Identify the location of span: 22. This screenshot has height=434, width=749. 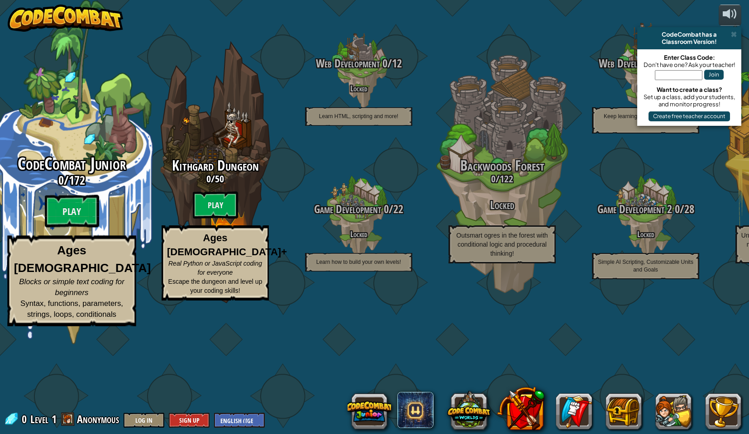
(398, 209).